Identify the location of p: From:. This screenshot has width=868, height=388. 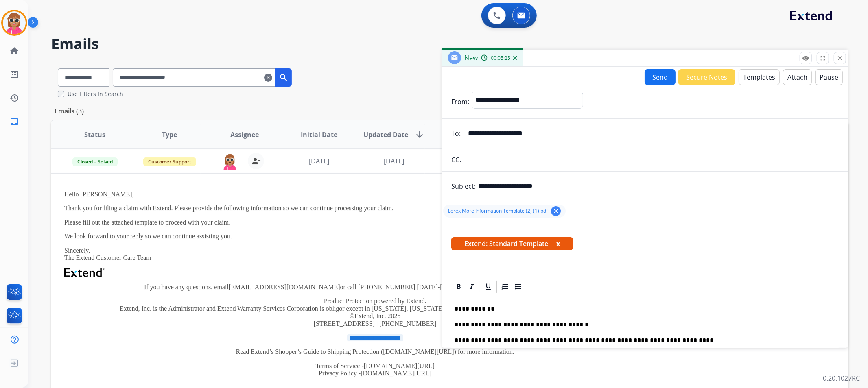
(460, 102).